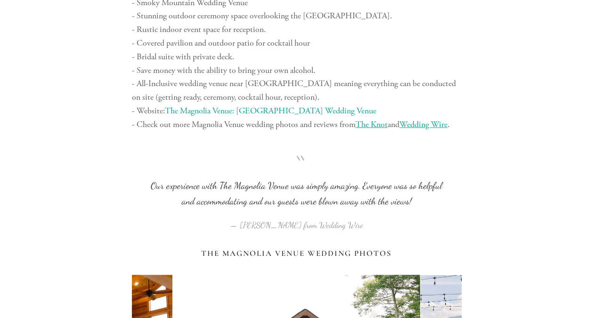  What do you see at coordinates (297, 186) in the screenshot?
I see `blockquote: Our experience with The Magnolia Venue was simply amazing. Everyone was so helpful and accommodat...` at bounding box center [297, 186].